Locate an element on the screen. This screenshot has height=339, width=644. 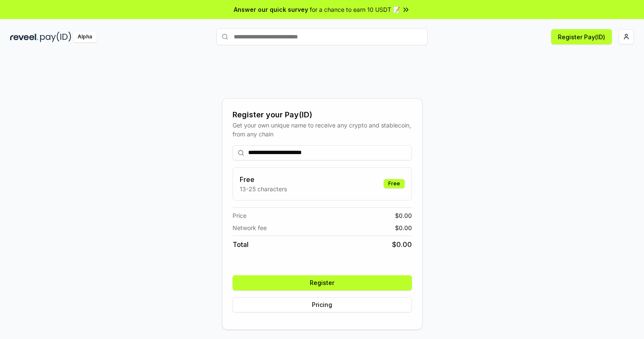
img: reveel_dark is located at coordinates (24, 37).